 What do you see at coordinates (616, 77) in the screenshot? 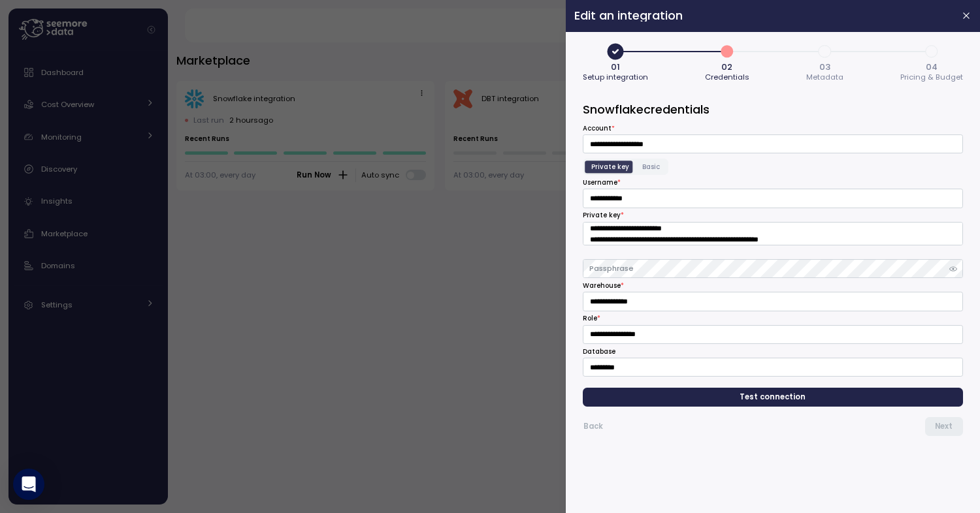
I see `span: Setup integration` at bounding box center [616, 77].